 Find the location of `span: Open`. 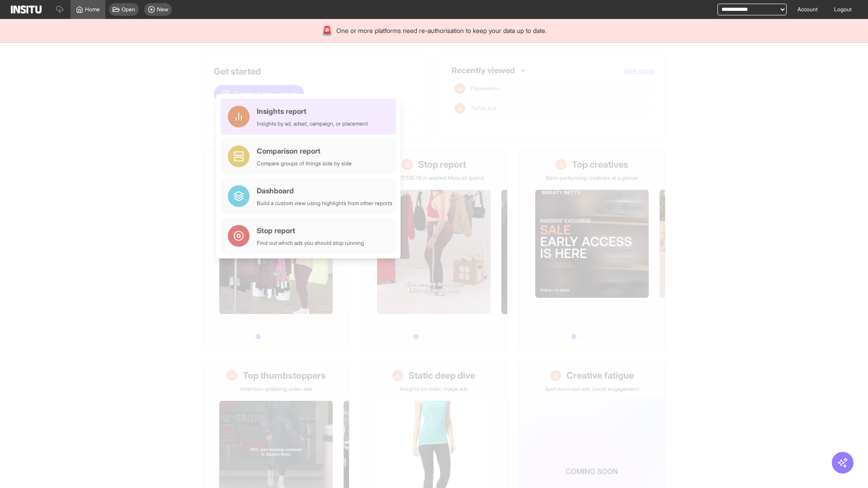

span: Open is located at coordinates (128, 10).